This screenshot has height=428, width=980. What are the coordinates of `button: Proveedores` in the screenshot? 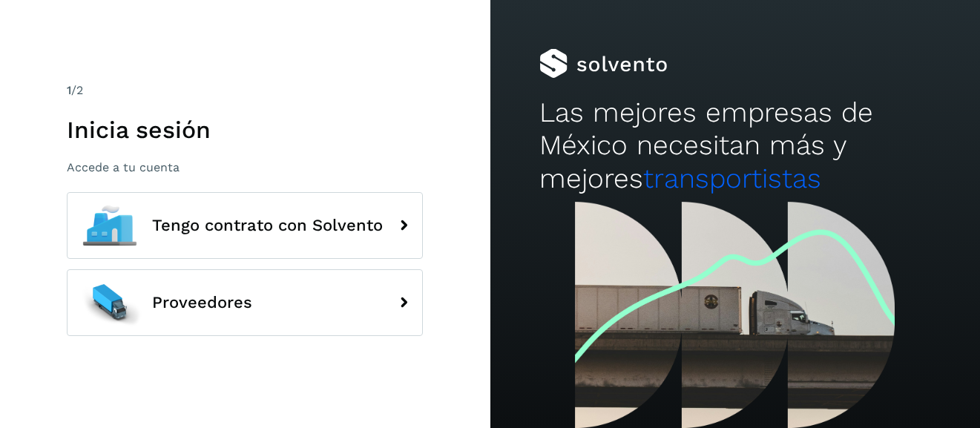 It's located at (245, 303).